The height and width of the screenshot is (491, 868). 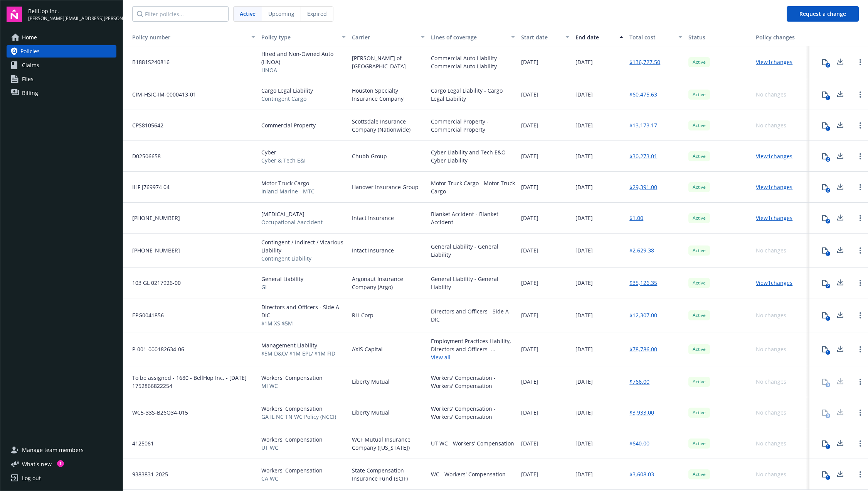 What do you see at coordinates (473, 187) in the screenshot?
I see `div: Motor Truck Cargo - Motor Truck Cargo` at bounding box center [473, 187].